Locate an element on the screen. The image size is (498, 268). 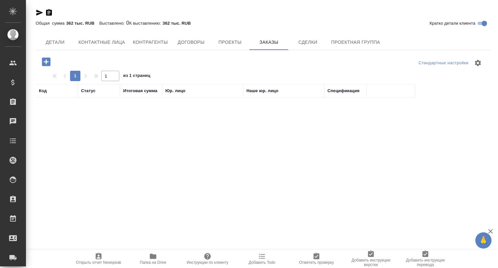
span: Договоры is located at coordinates (191, 42).